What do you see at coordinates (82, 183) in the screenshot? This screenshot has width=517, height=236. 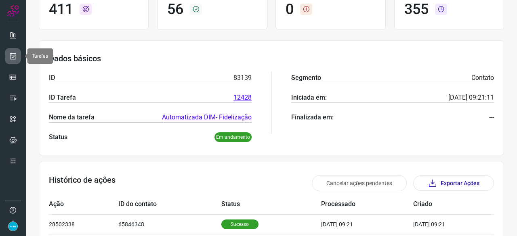 I see `h3: Histórico de ações` at bounding box center [82, 183].